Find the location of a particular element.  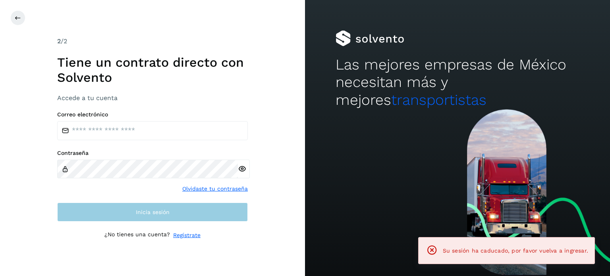

span: Su sesión ha caducado, por favor vuelva a ingresar. is located at coordinates (516, 251).